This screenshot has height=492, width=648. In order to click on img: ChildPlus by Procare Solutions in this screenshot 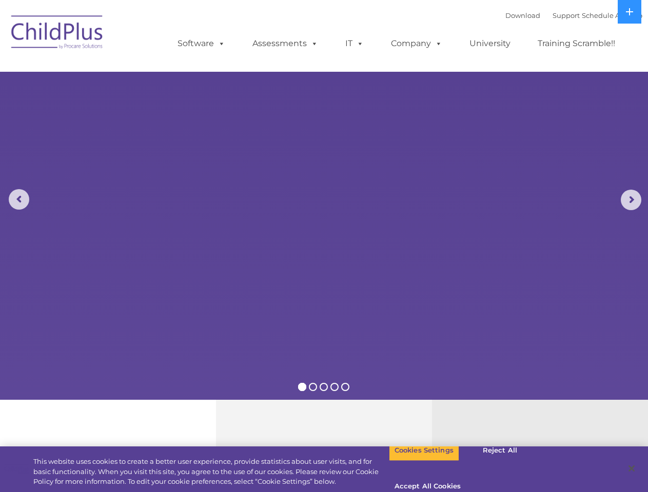, I will do `click(57, 34)`.